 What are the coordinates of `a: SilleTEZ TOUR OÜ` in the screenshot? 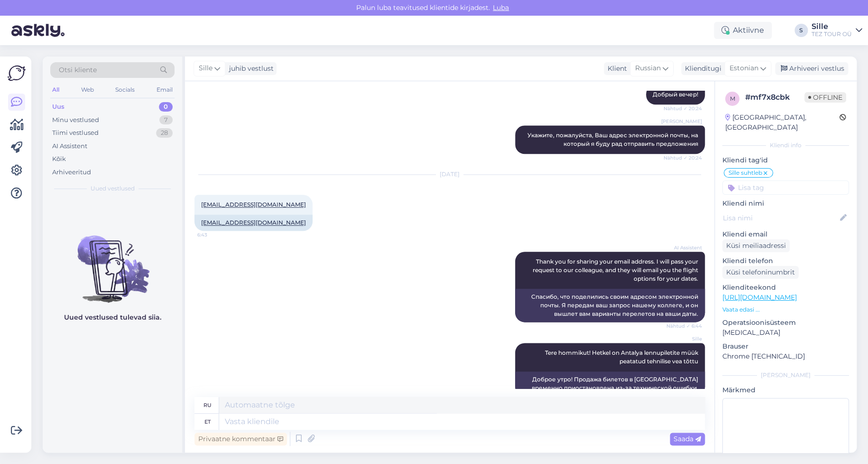 It's located at (836, 31).